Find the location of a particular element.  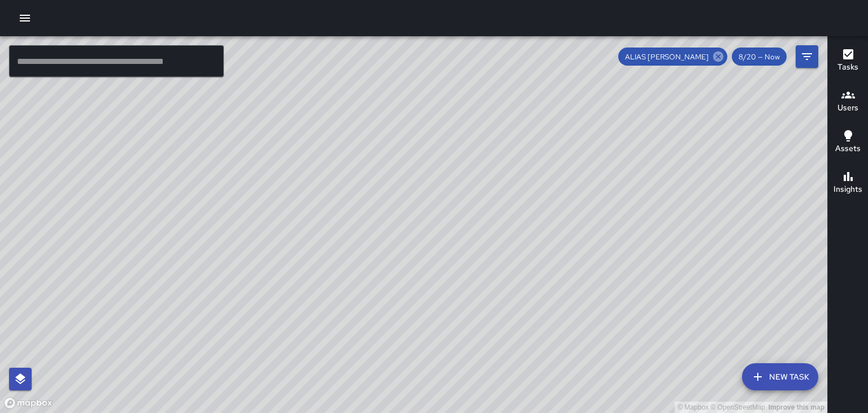

h6: Users is located at coordinates (848, 108).